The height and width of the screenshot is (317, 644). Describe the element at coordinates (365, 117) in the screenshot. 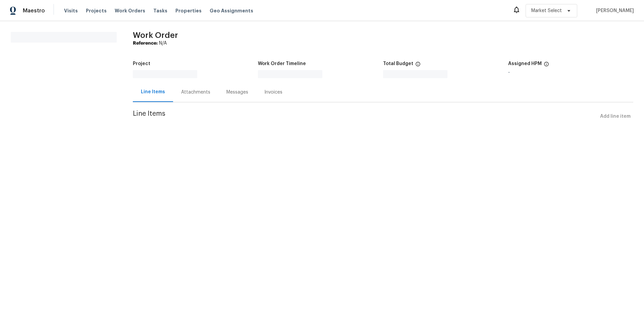

I see `span: Line Items` at that location.